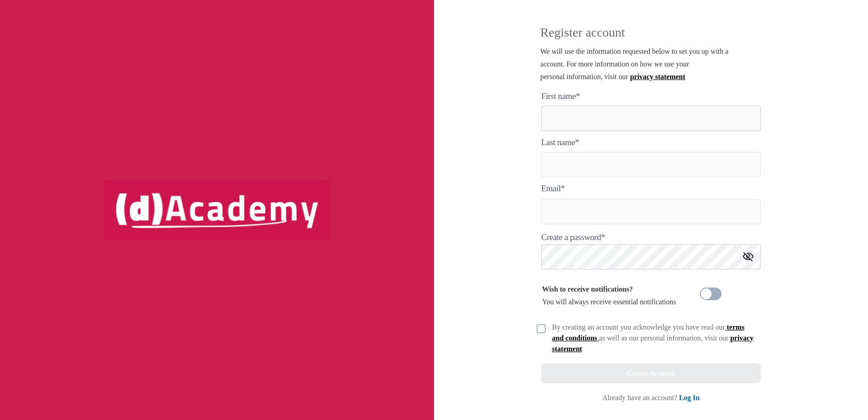 The width and height of the screenshot is (868, 420). Describe the element at coordinates (653, 36) in the screenshot. I see `p: Register account` at that location.